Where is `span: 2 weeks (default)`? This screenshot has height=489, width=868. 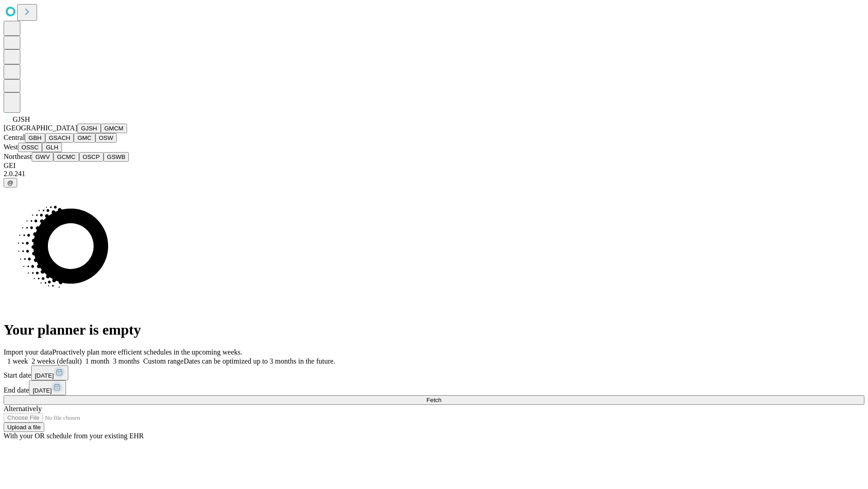 span: 2 weeks (default) is located at coordinates (57, 361).